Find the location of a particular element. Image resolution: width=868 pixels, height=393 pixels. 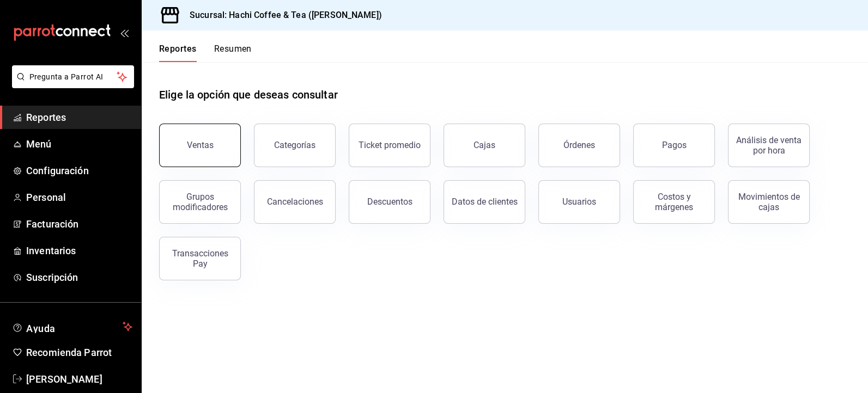

div: Análisis de venta por hora is located at coordinates (769, 145).